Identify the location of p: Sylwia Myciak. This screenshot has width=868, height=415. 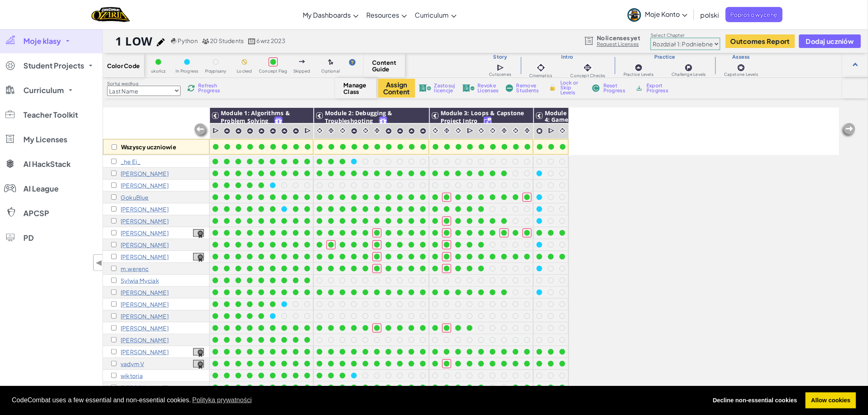
(140, 280).